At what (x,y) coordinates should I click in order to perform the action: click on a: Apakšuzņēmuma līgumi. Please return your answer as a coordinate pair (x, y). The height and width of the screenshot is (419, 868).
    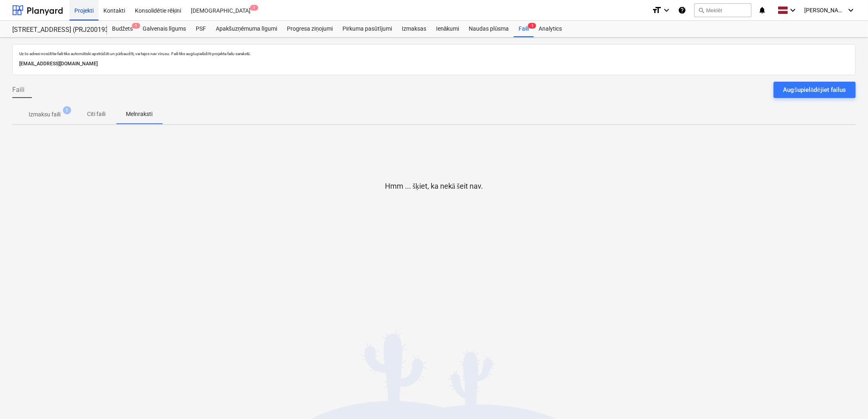
    Looking at the image, I should click on (246, 29).